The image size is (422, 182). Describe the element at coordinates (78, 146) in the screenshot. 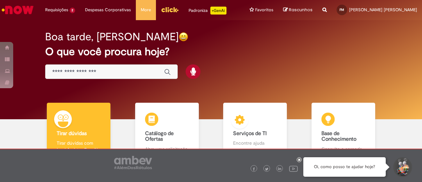

I see `p: Tirar dúvidas com Lupi Assist e Gen Ai` at that location.